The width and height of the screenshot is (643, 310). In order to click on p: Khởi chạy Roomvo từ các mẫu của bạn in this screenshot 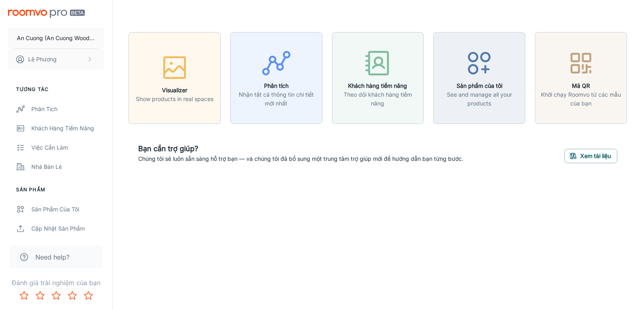, I will do `click(580, 99)`.